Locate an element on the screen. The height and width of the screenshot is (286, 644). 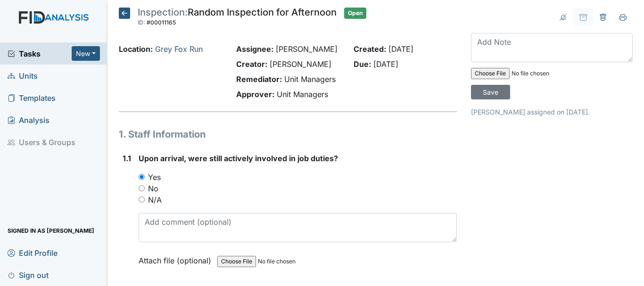
input: N/A is located at coordinates (141, 199).